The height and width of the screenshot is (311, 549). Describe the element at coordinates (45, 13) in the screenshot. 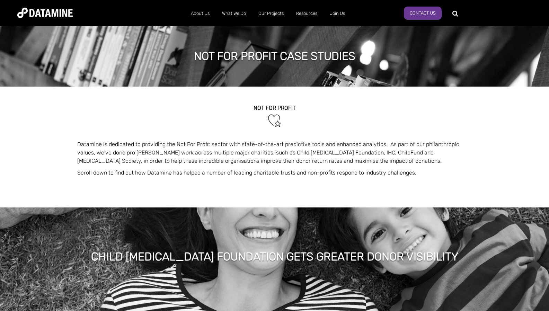

I see `img: Datamine` at that location.